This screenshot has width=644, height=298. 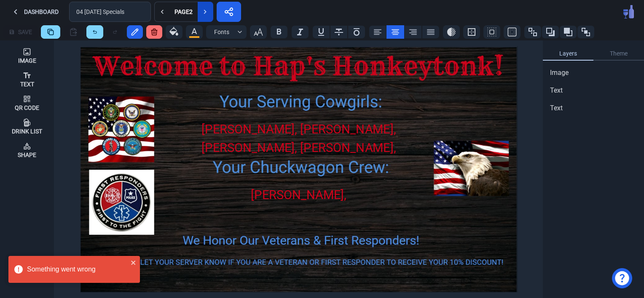 What do you see at coordinates (183, 12) in the screenshot?
I see `button: Page2` at bounding box center [183, 12].